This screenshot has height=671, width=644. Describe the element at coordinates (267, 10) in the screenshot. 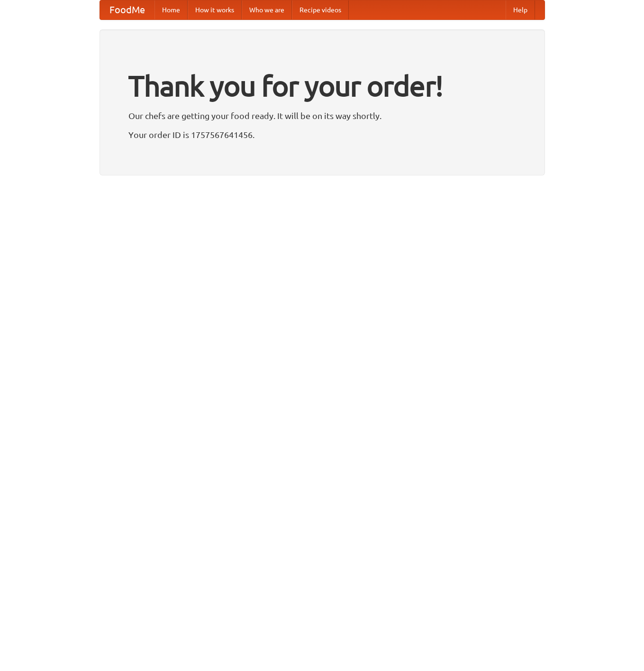

I see `a: Who we are` at that location.